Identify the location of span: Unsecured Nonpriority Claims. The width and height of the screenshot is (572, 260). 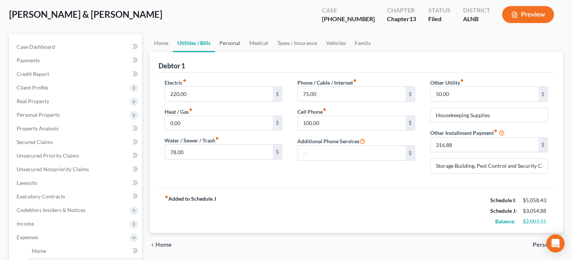
(53, 169).